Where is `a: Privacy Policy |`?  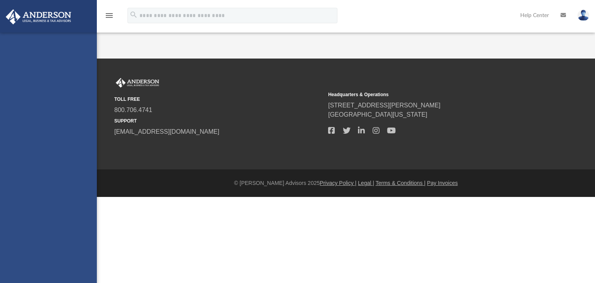 a: Privacy Policy | is located at coordinates (338, 183).